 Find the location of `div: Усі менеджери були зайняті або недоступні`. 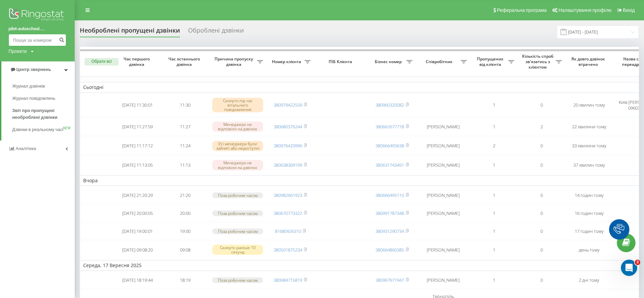

div: Усі менеджери були зайняті або недоступні is located at coordinates (238, 146).